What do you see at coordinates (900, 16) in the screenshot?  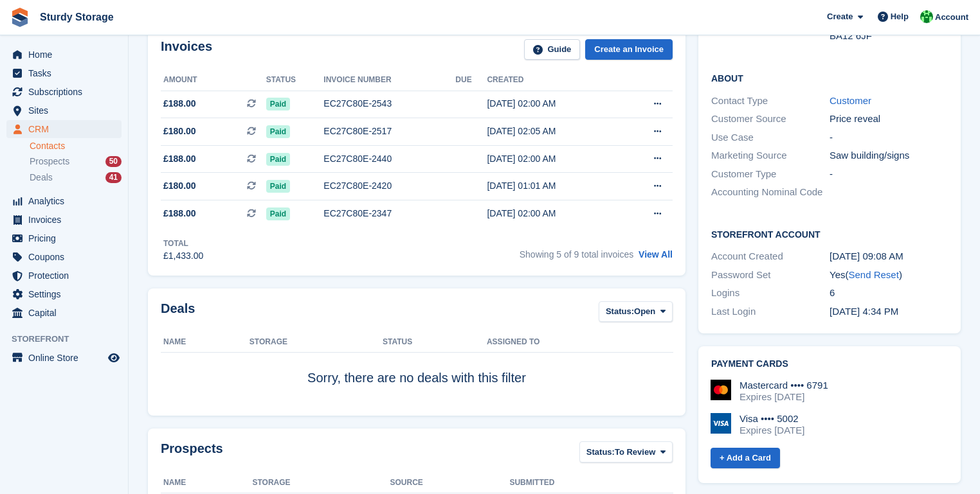 I see `span: Help` at bounding box center [900, 16].